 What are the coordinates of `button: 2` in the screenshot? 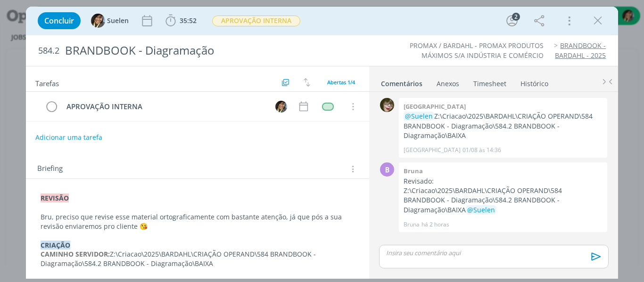 It's located at (512, 21).